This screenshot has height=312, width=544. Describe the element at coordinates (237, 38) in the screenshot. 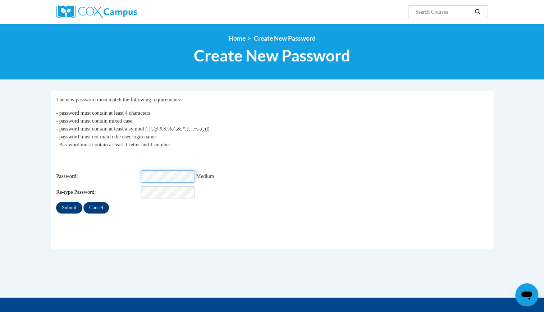

I see `a: Home` at that location.